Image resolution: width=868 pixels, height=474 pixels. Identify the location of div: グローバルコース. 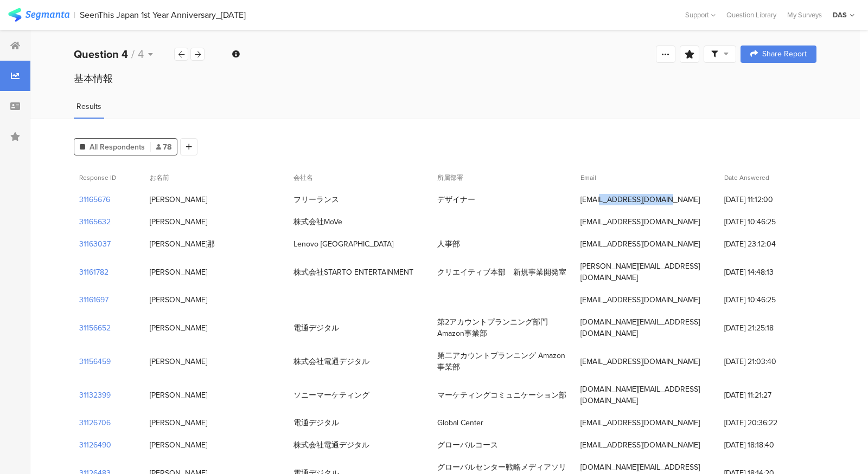
(468, 445).